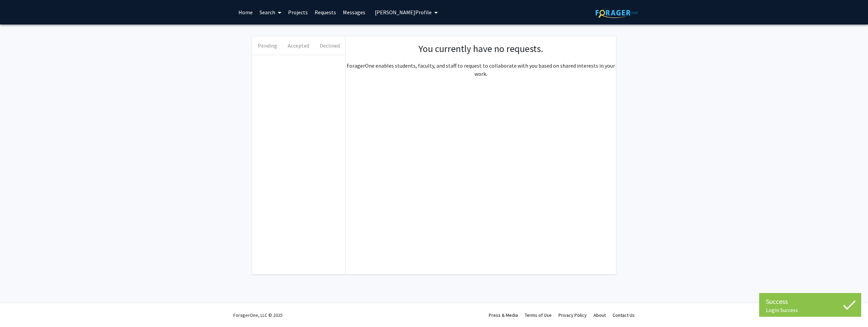 This screenshot has height=327, width=868. What do you see at coordinates (616, 13) in the screenshot?
I see `img: ForagerOne Logo` at bounding box center [616, 13].